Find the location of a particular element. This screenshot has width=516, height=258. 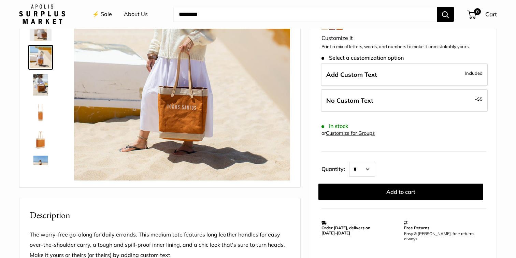

div: or is located at coordinates (348, 133).